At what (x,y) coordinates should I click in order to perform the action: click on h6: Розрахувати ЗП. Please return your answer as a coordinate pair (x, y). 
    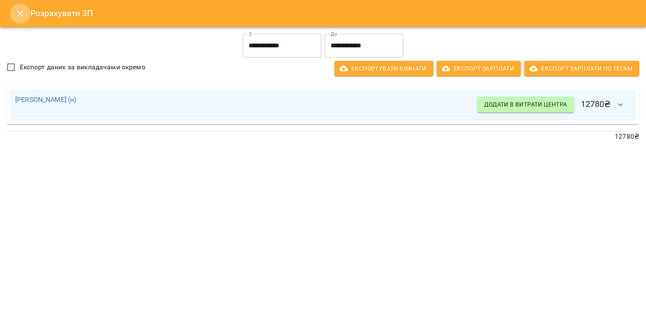
    Looking at the image, I should click on (333, 13).